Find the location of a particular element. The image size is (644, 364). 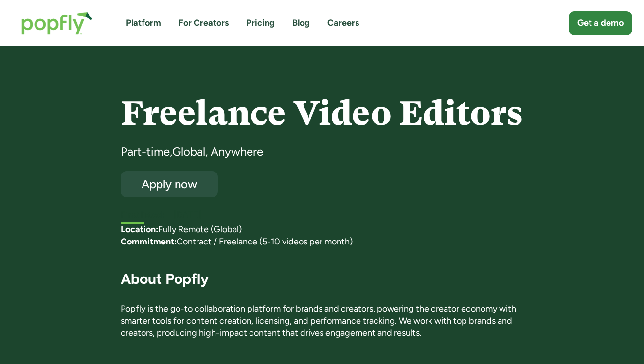

div: Global, Anywhere is located at coordinates (217, 152).